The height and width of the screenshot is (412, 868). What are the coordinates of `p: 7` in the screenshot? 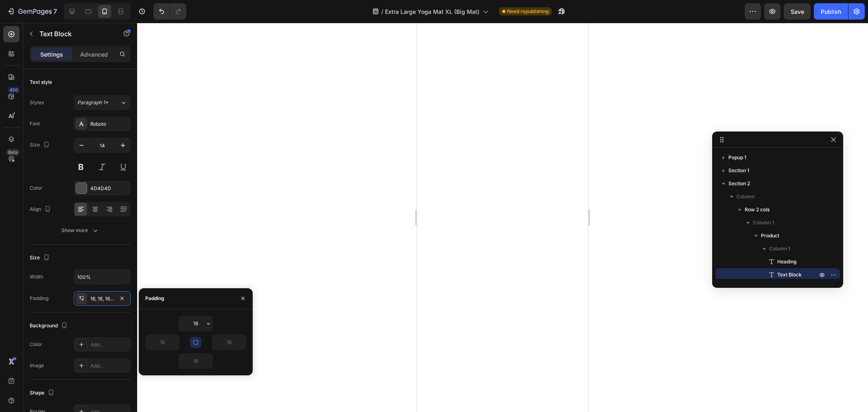 It's located at (55, 11).